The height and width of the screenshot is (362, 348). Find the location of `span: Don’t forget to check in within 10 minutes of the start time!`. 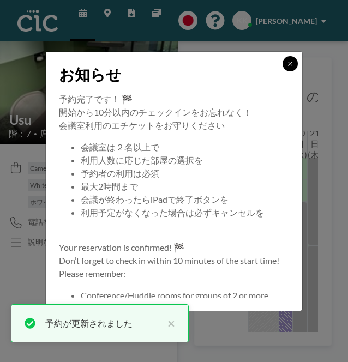

span: Don’t forget to check in within 10 minutes of the start time! is located at coordinates (169, 260).